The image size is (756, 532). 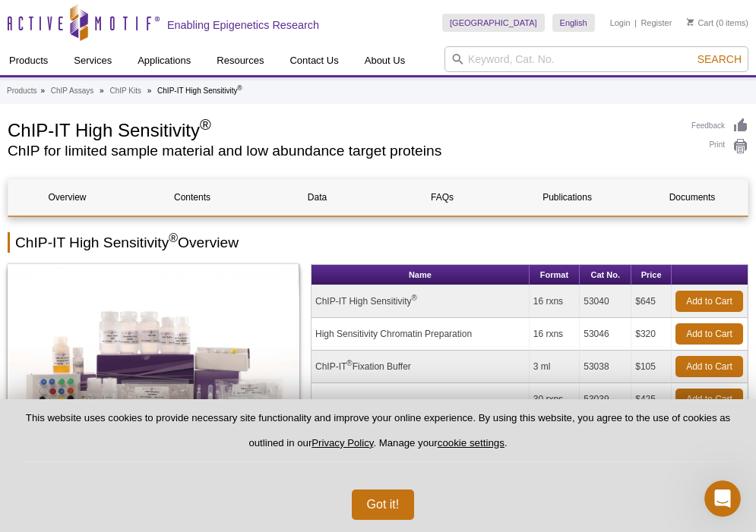 I want to click on a: Resources, so click(x=240, y=60).